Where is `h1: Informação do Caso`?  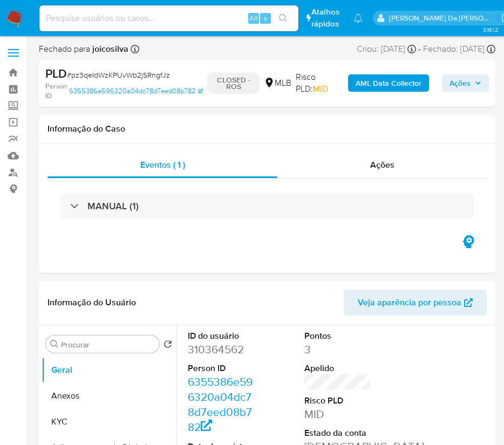
h1: Informação do Caso is located at coordinates (267, 129).